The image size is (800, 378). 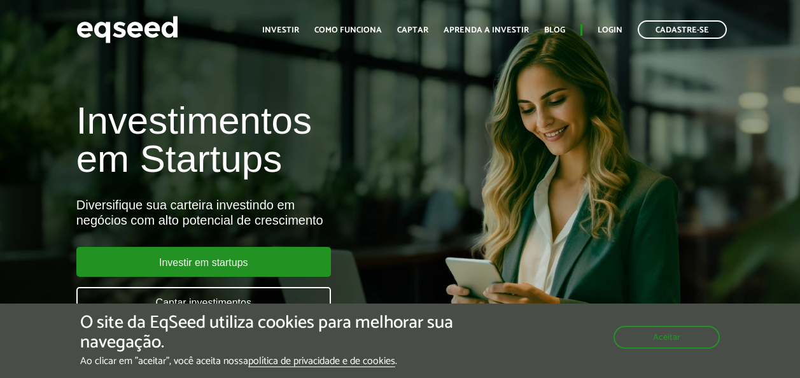 What do you see at coordinates (348, 30) in the screenshot?
I see `a: Como funciona` at bounding box center [348, 30].